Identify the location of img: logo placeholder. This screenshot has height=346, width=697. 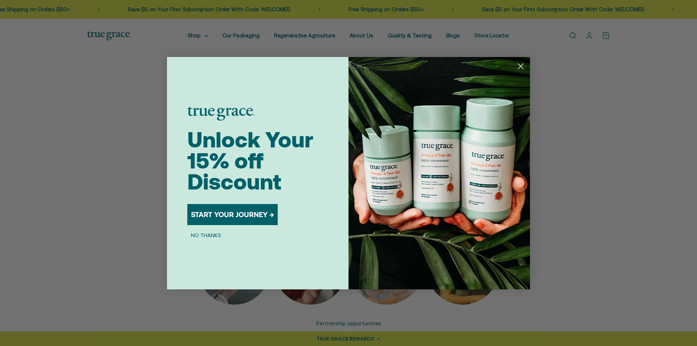
(221, 114).